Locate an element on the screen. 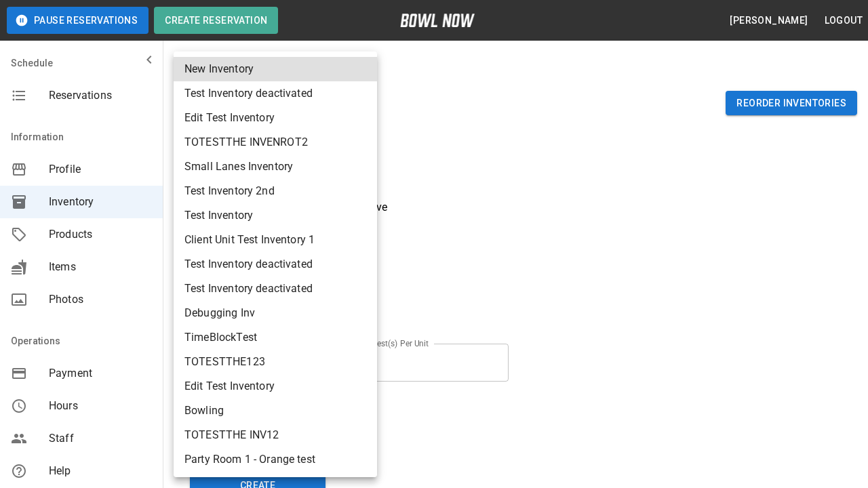 The width and height of the screenshot is (868, 488). li: Client Unit Test Inventory 1 is located at coordinates (275, 240).